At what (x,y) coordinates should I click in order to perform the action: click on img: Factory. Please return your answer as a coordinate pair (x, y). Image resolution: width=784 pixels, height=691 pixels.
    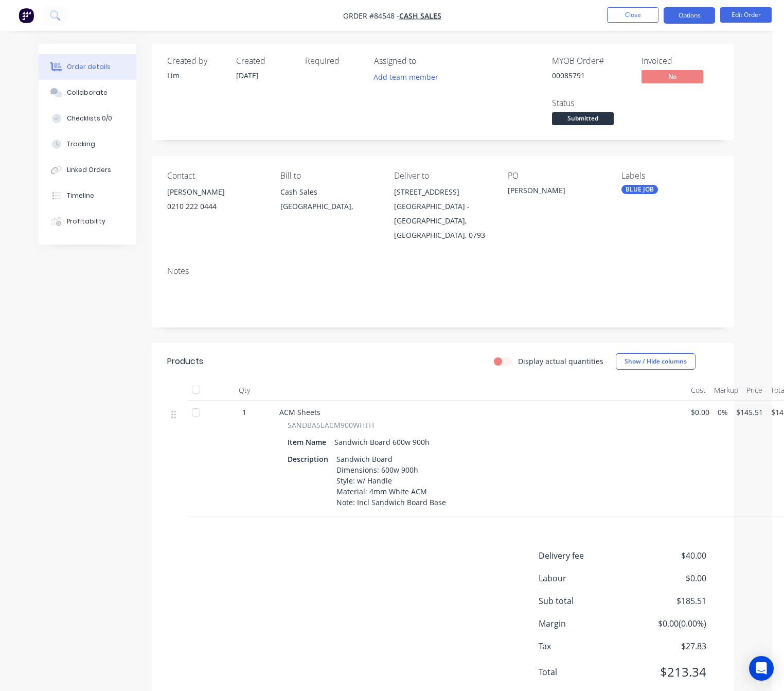
    Looking at the image, I should click on (26, 15).